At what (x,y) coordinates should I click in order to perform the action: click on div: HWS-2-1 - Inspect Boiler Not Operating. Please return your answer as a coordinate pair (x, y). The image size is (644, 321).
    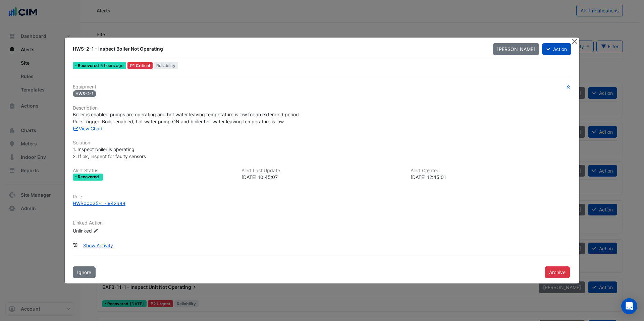
    Looking at the image, I should click on (279, 49).